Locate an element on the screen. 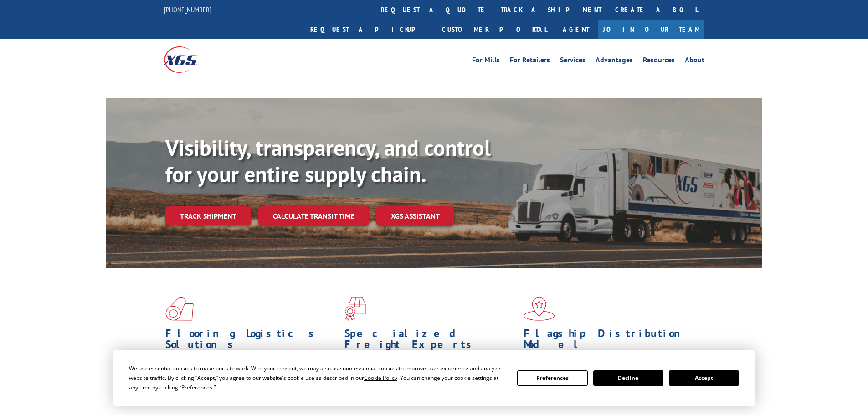 This screenshot has width=868, height=415. a: Resources is located at coordinates (659, 62).